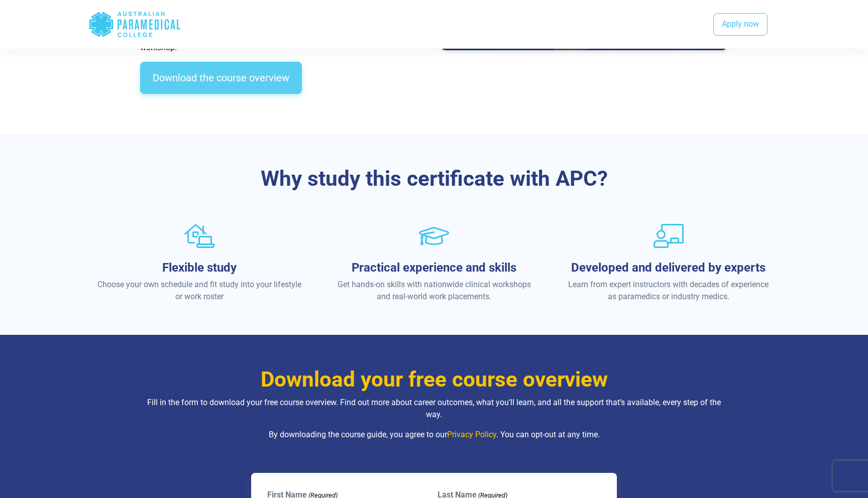 This screenshot has height=498, width=868. Describe the element at coordinates (668, 291) in the screenshot. I see `p: Learn from expert instructors with decades of experience as paramedics or industry medics.` at that location.